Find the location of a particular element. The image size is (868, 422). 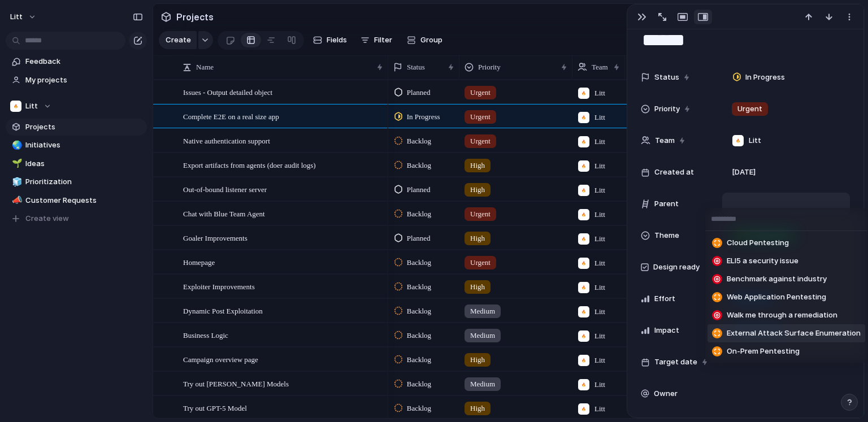

span: Cloud Pentesting is located at coordinates (758, 243).